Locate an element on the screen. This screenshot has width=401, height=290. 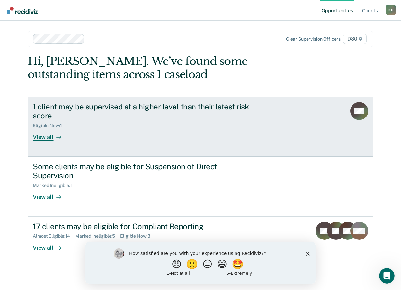
img: Recidiviz is located at coordinates (22, 10).